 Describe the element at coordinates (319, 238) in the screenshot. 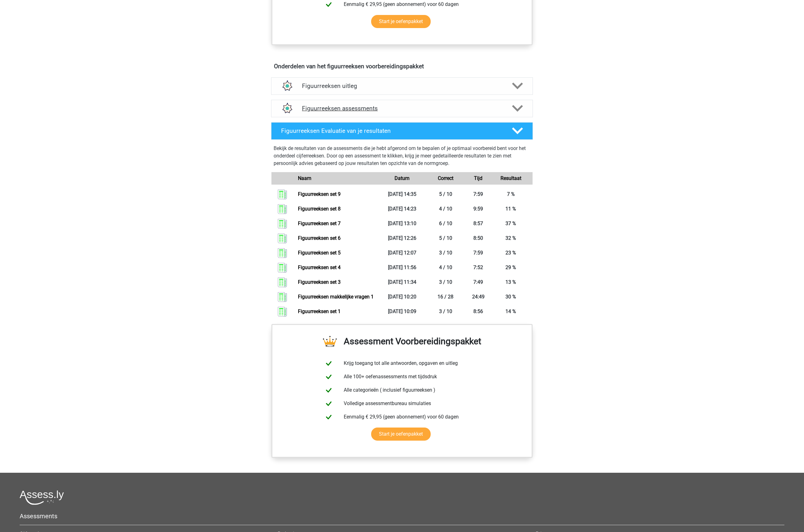

I see `a: Figuurreeksen set 6` at that location.